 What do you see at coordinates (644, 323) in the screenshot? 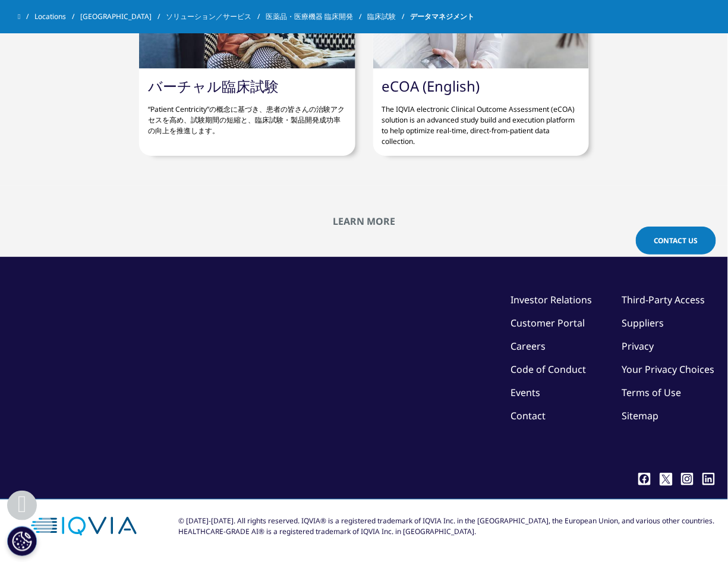
I see `a: Suppliers` at bounding box center [644, 323].